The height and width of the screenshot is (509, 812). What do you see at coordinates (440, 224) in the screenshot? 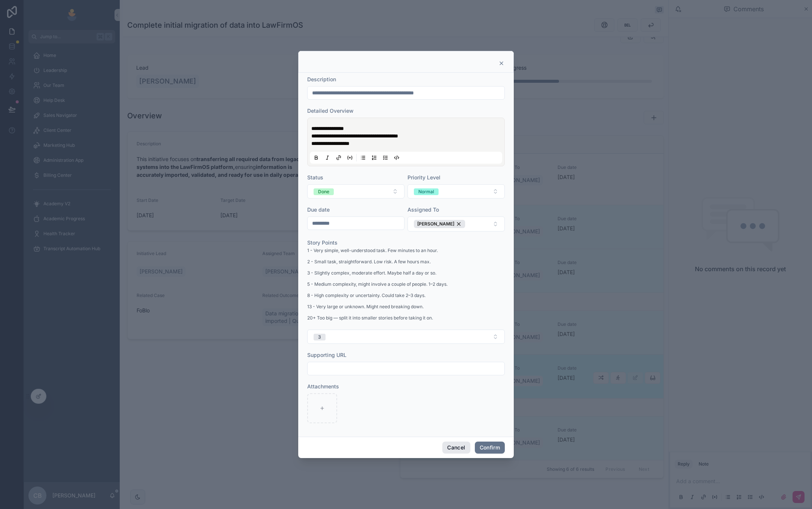
I see `button: Unselect 56` at bounding box center [440, 224].